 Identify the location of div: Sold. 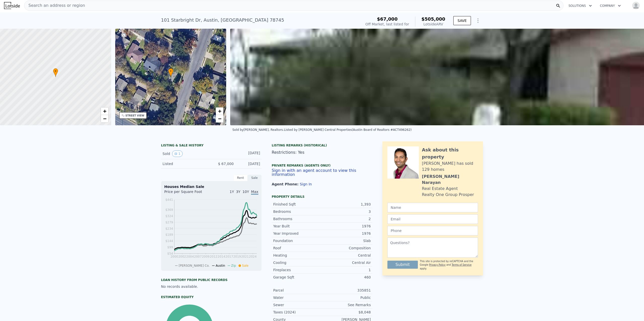
(185, 154).